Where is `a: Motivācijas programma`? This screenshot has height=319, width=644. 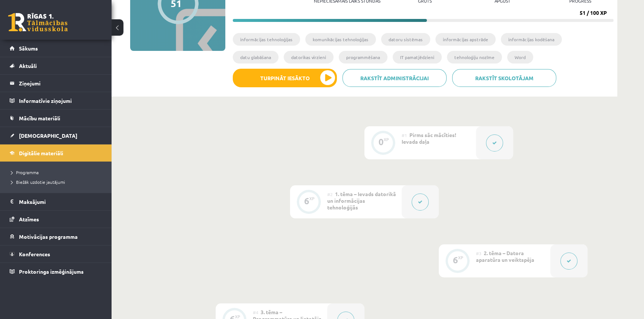 a: Motivācijas programma is located at coordinates (56, 237).